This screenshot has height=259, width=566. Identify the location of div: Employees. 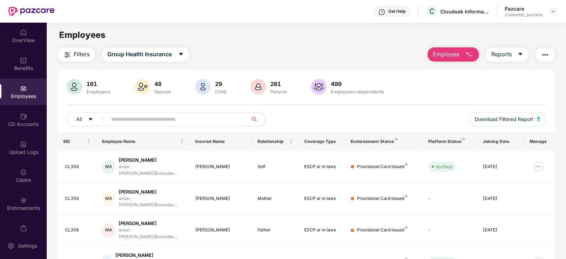
(98, 92).